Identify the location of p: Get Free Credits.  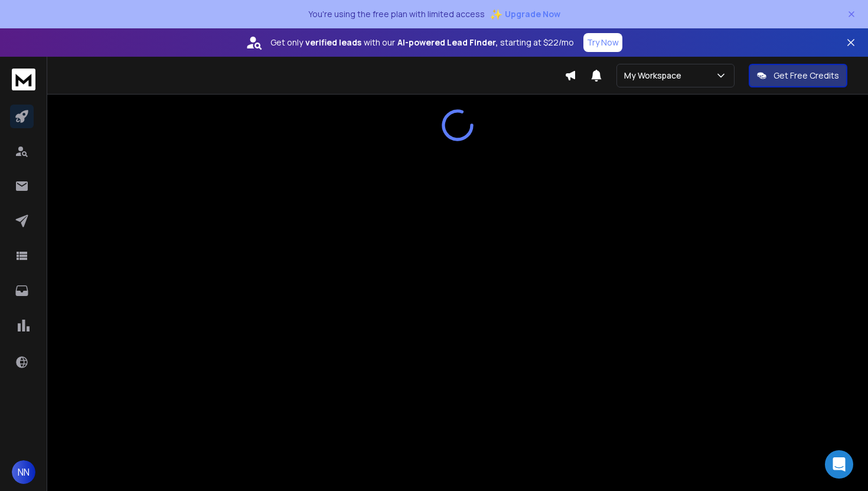
(806, 75).